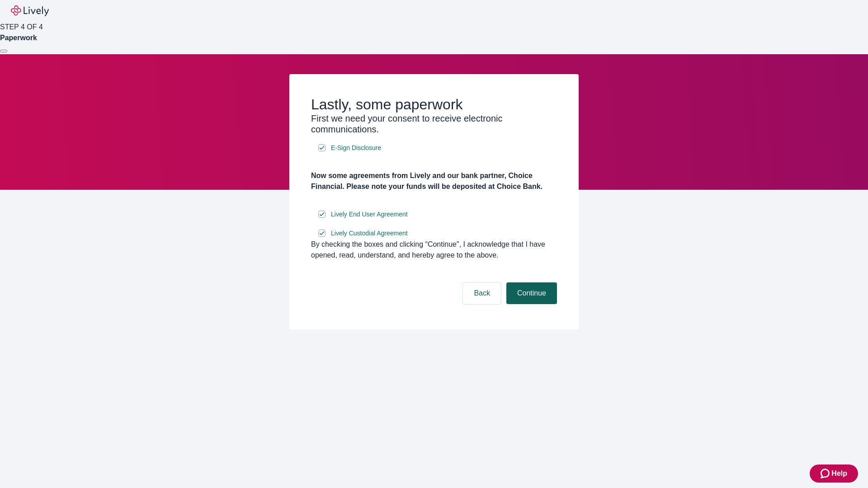 The image size is (868, 488). Describe the element at coordinates (434, 250) in the screenshot. I see `div: By checking the boxes and clicking “Continue", I acknowledge that I have opened, read, understand...` at that location.